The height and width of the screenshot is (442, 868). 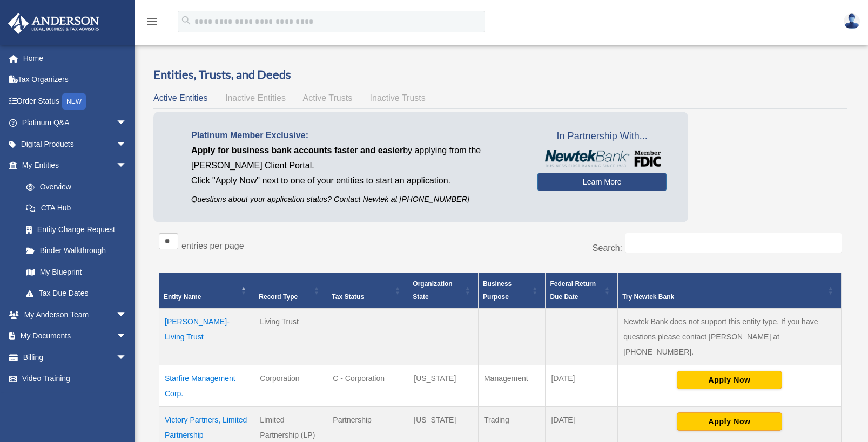 I want to click on td: Management, so click(x=511, y=386).